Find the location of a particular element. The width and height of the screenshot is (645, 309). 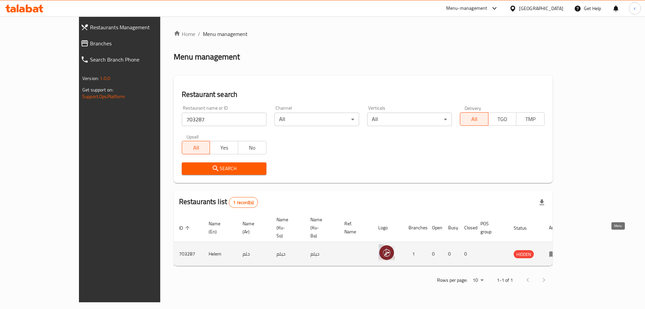

th: Branches is located at coordinates (415, 227).